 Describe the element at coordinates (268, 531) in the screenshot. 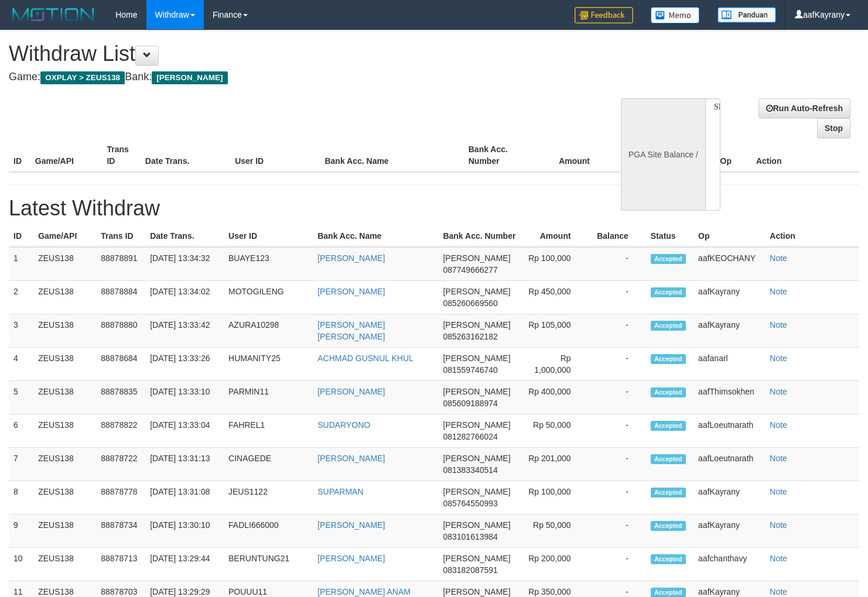

I see `td: FADLI666000` at that location.